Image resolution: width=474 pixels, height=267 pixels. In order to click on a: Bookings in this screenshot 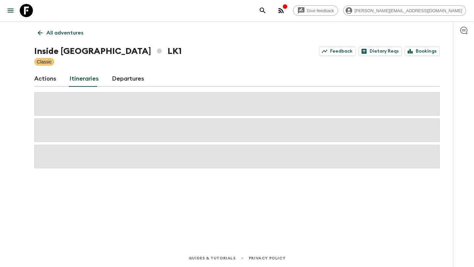, I will do `click(422, 51)`.